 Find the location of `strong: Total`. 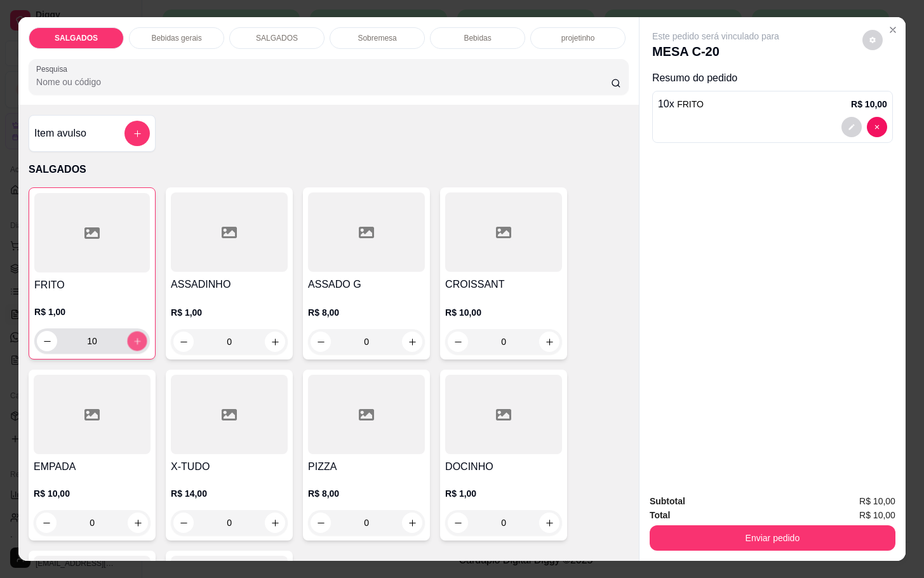

strong: Total is located at coordinates (660, 515).